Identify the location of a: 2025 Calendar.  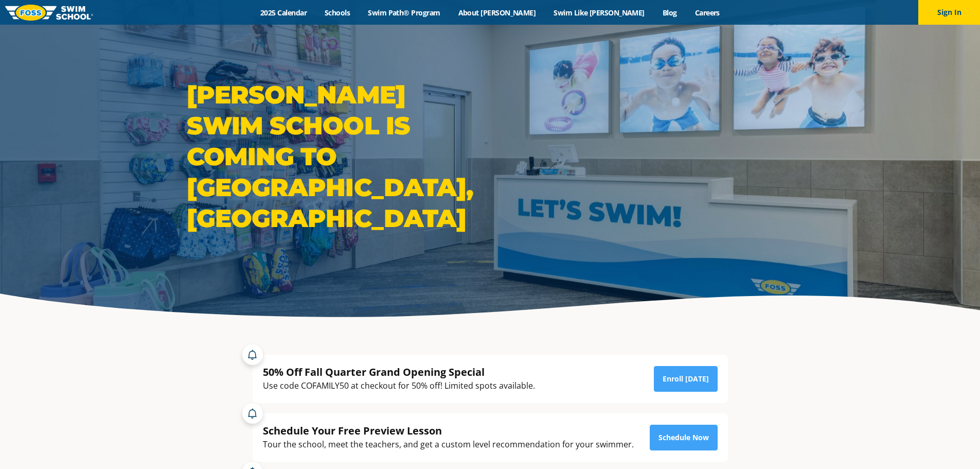
(284, 13).